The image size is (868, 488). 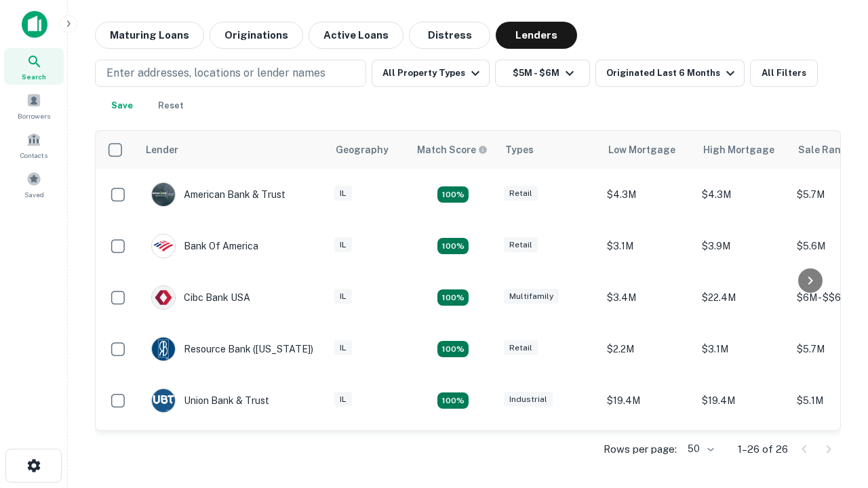 What do you see at coordinates (232, 150) in the screenshot?
I see `th: Lender` at bounding box center [232, 150].